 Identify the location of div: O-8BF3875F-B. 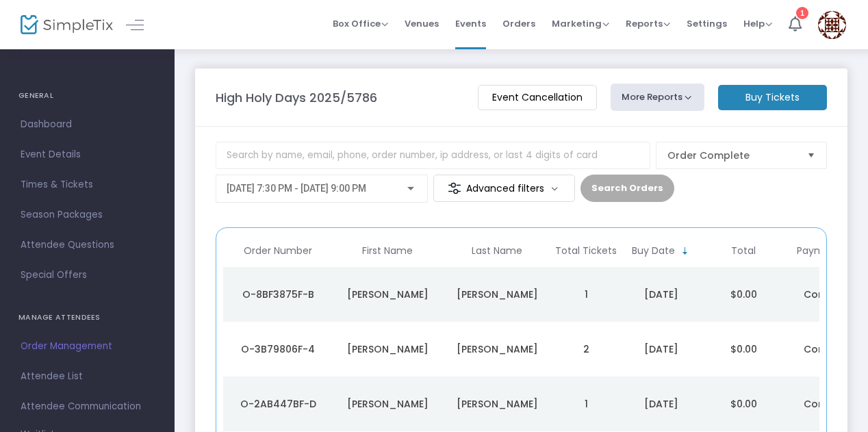
(278, 294).